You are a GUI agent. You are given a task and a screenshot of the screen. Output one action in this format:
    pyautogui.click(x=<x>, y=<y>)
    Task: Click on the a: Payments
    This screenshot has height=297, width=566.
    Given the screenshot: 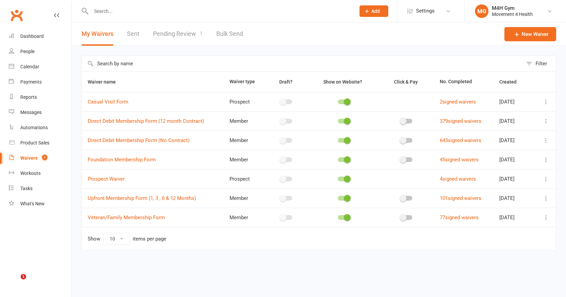 What is the action you would take?
    pyautogui.click(x=40, y=82)
    